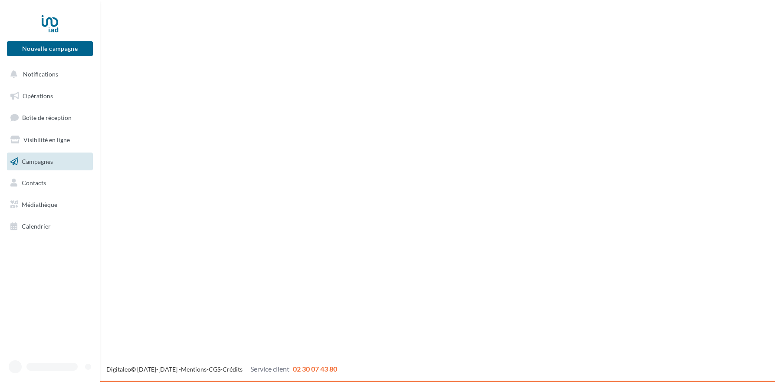 Image resolution: width=775 pixels, height=382 pixels. I want to click on span: Contacts, so click(34, 182).